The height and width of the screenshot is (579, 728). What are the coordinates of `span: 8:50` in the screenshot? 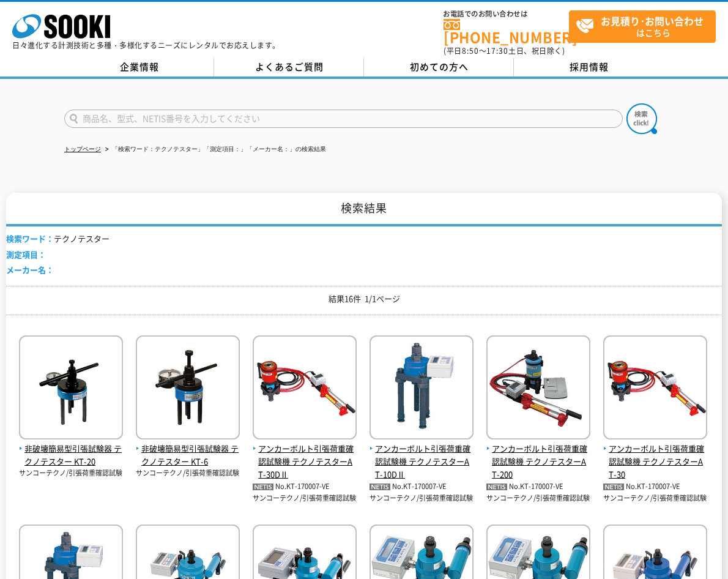 It's located at (470, 51).